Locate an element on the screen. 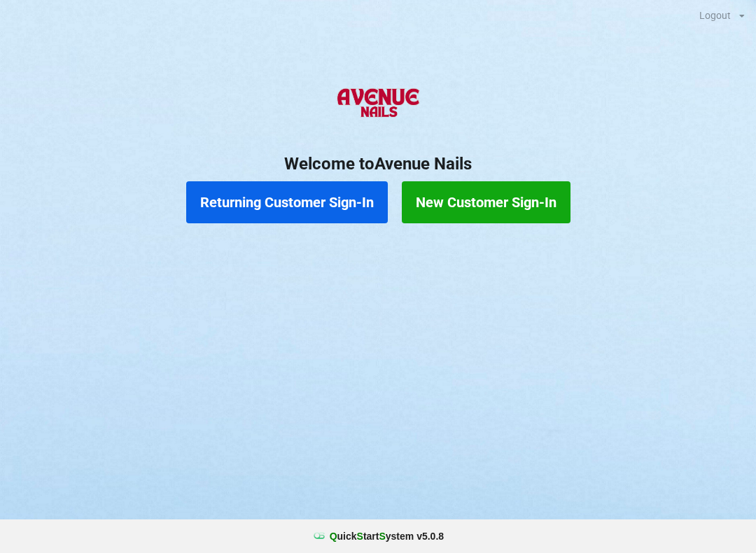 The image size is (756, 553). button: New Customer Sign-In is located at coordinates (485, 202).